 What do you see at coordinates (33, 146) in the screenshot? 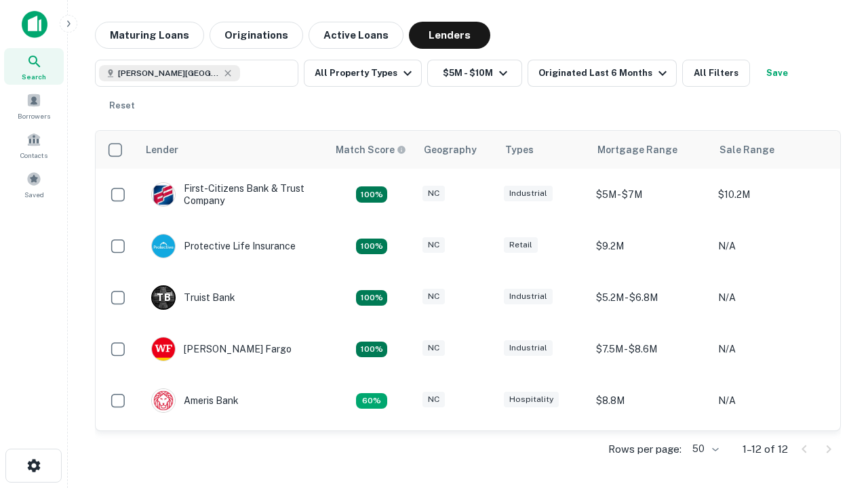
I see `a: Contacts` at bounding box center [33, 146].